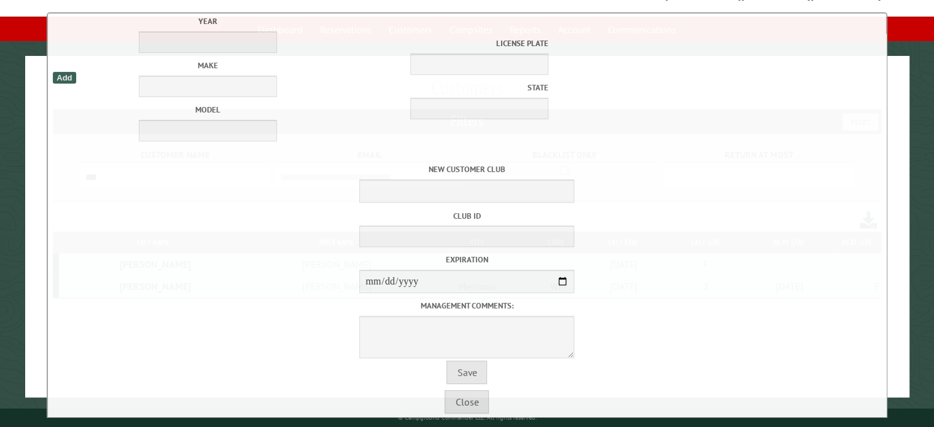 This screenshot has height=427, width=934. What do you see at coordinates (436, 87) in the screenshot?
I see `label: State` at bounding box center [436, 87].